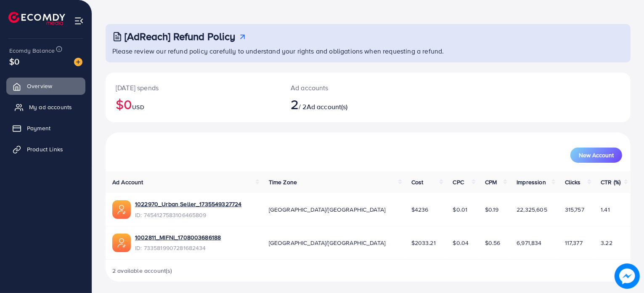 The image size is (644, 293). I want to click on span: 2 available account(s), so click(142, 270).